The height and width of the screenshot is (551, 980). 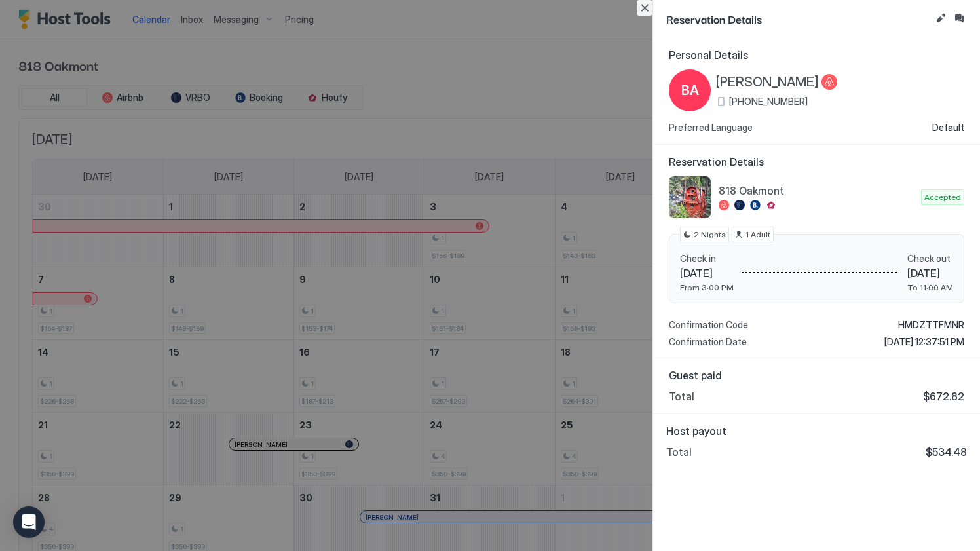 What do you see at coordinates (816, 55) in the screenshot?
I see `span: Personal Details` at bounding box center [816, 55].